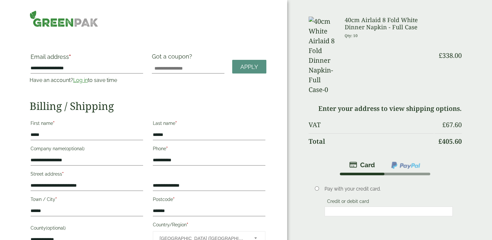  I want to click on p: Pay with your credit card., so click(388, 189).